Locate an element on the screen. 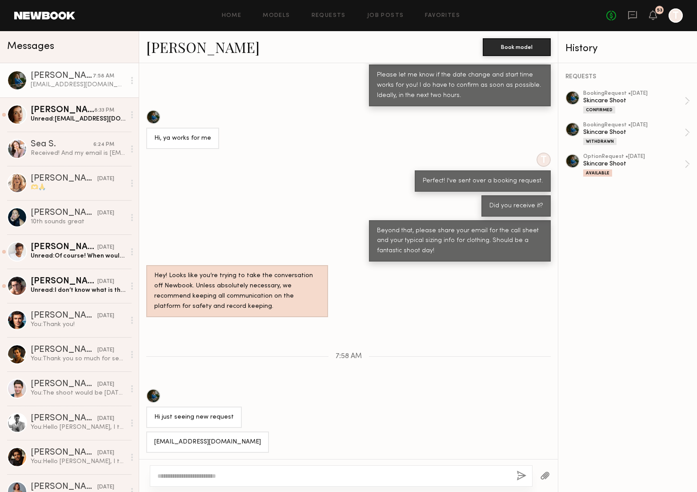 Image resolution: width=697 pixels, height=492 pixels. span: Messages is located at coordinates (31, 46).